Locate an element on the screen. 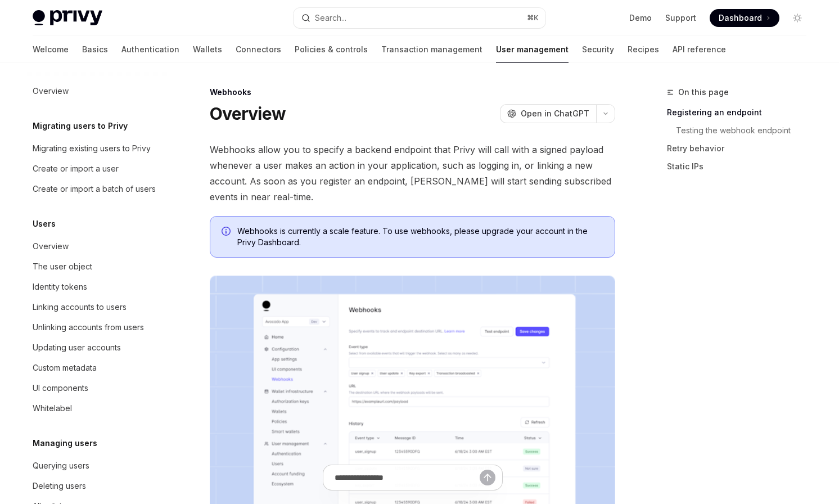 This screenshot has height=504, width=839. img: light logo is located at coordinates (67, 18).